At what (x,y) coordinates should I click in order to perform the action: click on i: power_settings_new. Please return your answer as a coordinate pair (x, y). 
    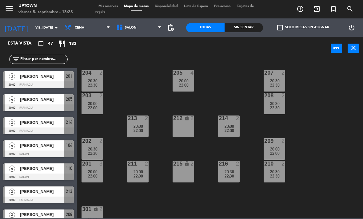
    Looking at the image, I should click on (351, 28).